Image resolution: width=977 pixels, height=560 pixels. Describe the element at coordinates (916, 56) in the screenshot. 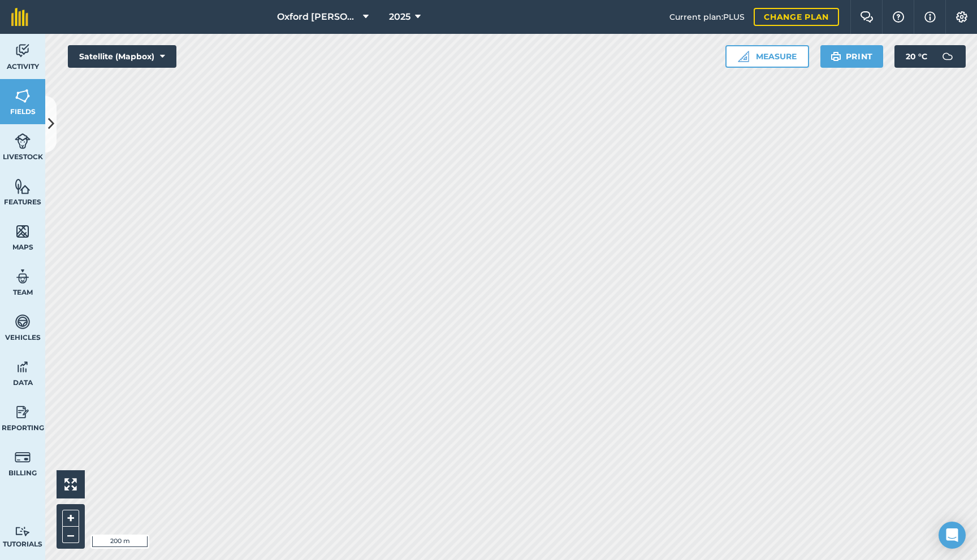

I see `span: 20 ° C` at that location.